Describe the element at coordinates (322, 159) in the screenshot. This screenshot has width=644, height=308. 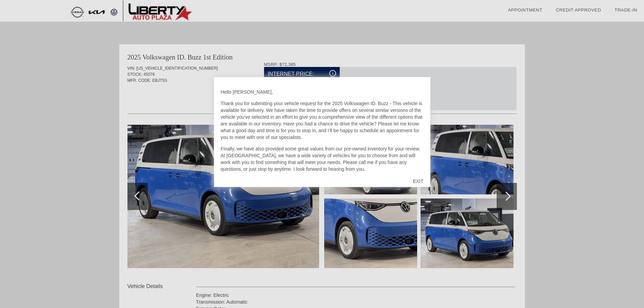
I see `p: Finally, we have also provided some great values from our pre-owned inventory for your review. At...` at that location.